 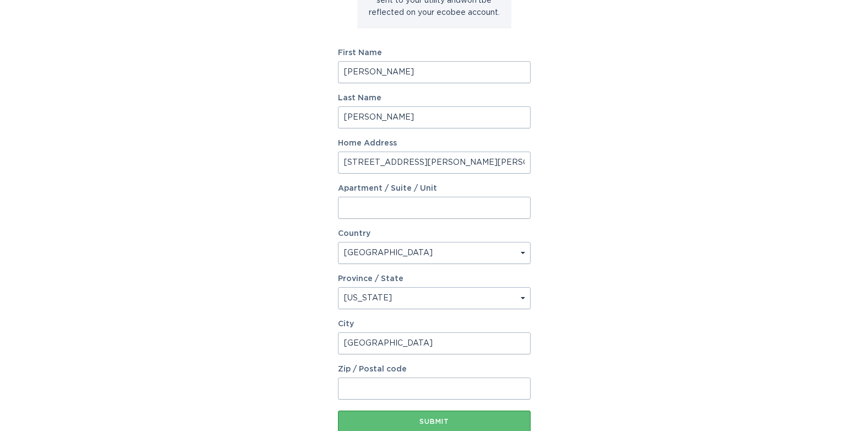 What do you see at coordinates (435, 189) in the screenshot?
I see `label: Apartment / Suite / Unit` at bounding box center [435, 189].